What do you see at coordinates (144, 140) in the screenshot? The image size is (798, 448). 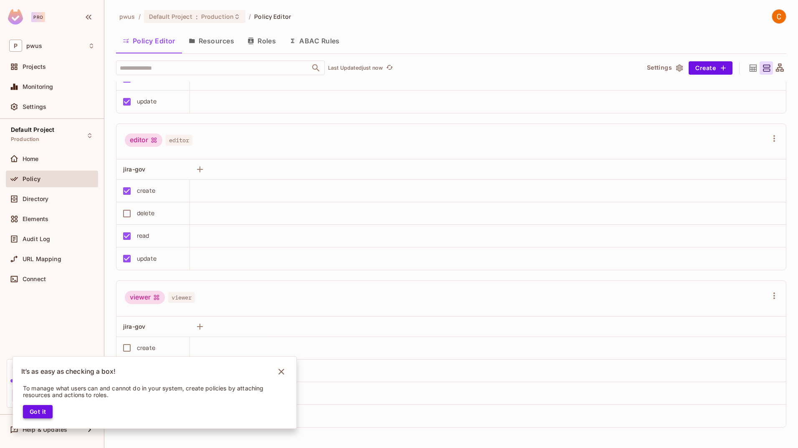 I see `div: editor` at bounding box center [144, 140].